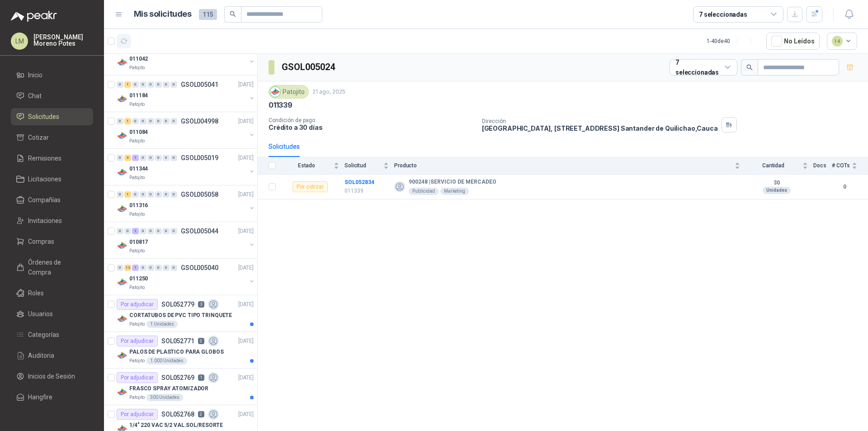 This screenshot has height=431, width=868. I want to click on button: No Leídos, so click(793, 41).